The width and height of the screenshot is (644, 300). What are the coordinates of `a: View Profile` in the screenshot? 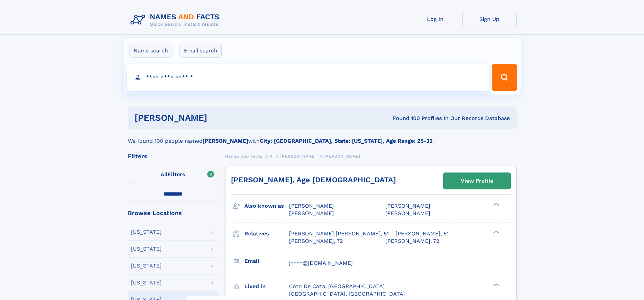 It's located at (477, 181).